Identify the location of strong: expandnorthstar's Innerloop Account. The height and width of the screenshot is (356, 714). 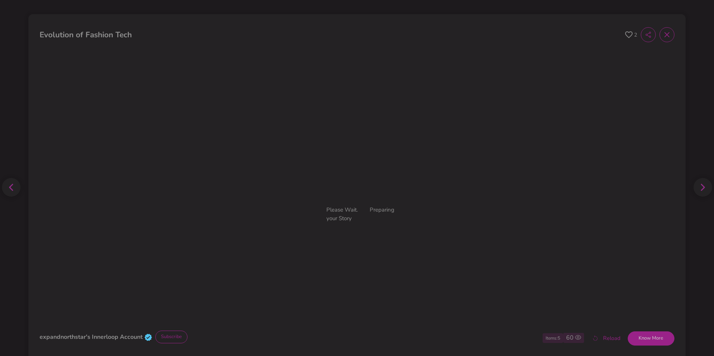
(91, 337).